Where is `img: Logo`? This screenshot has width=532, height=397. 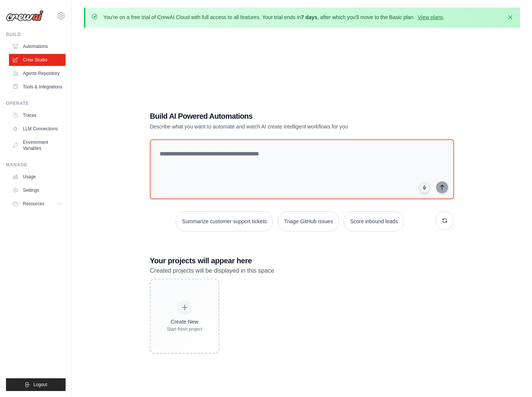 img: Logo is located at coordinates (25, 16).